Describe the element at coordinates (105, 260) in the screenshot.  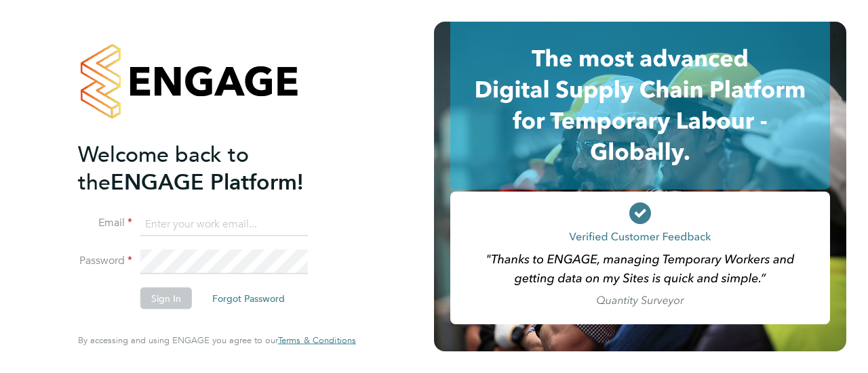
I see `label: Password` at that location.